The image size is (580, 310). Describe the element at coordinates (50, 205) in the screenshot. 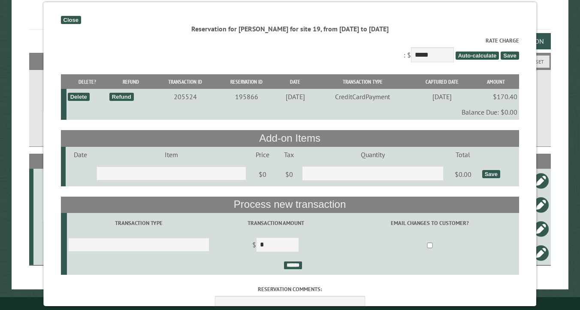

I see `div: 19` at that location.